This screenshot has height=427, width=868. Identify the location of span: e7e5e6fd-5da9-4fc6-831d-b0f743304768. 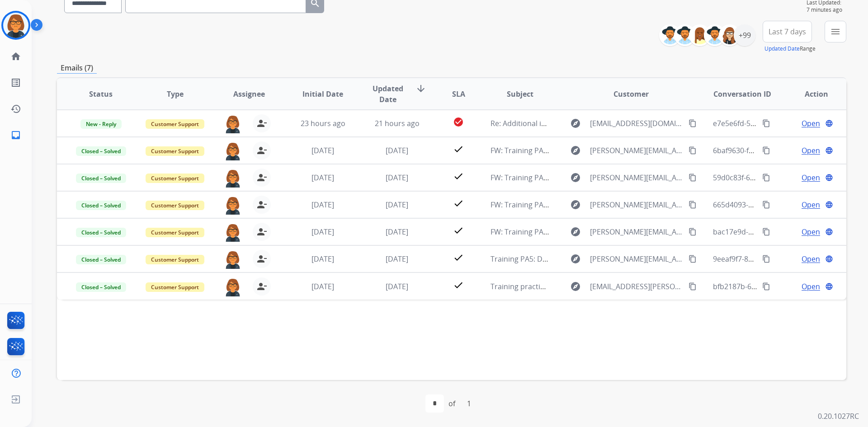
(780, 124).